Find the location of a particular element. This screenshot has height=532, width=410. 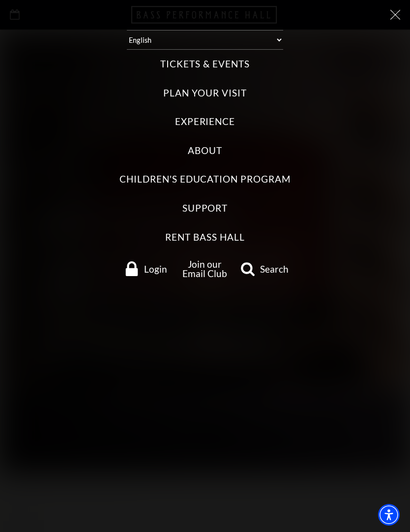

span: Search is located at coordinates (274, 269).